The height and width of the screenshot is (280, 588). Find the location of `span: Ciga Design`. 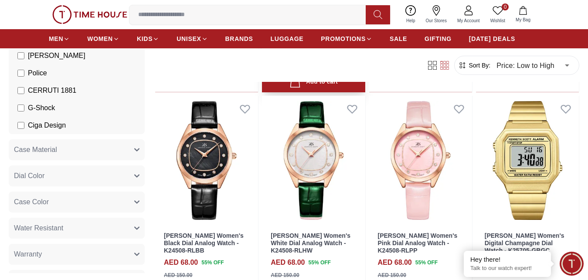

span: Ciga Design is located at coordinates (47, 126).